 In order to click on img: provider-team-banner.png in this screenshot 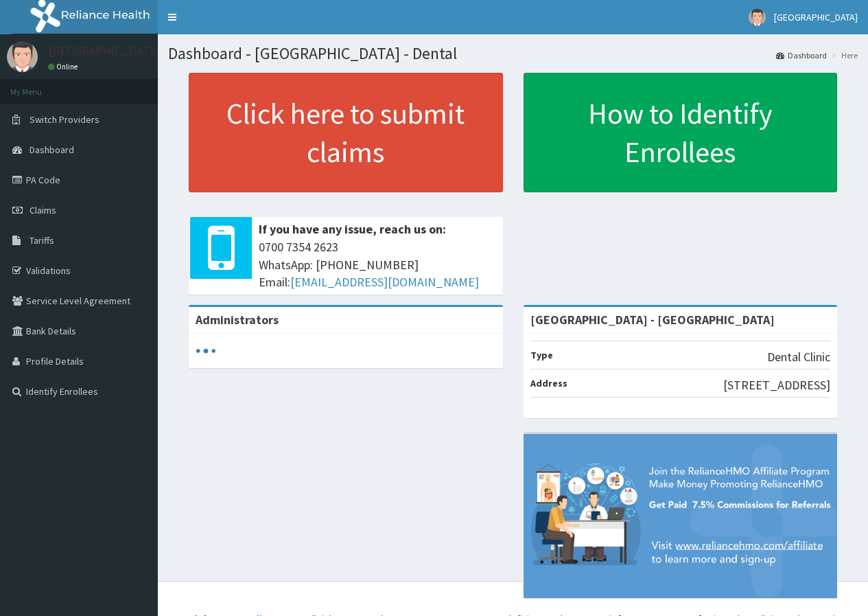, I will do `click(680, 515)`.